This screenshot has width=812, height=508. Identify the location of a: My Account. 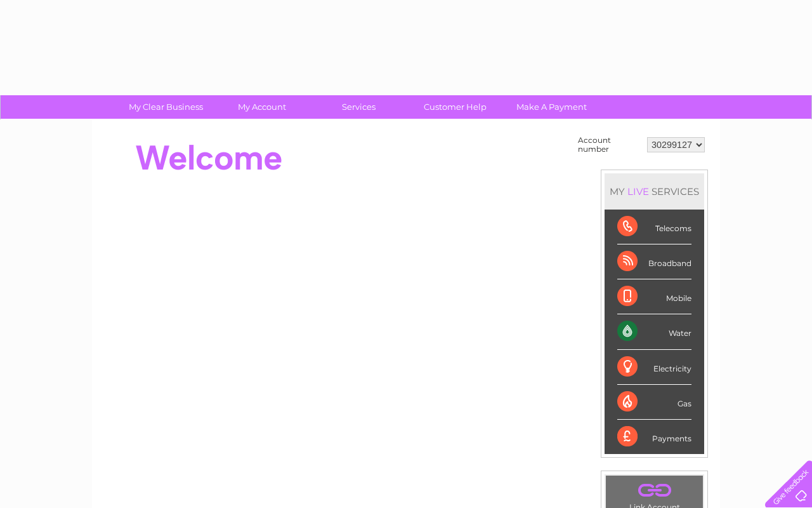
(262, 107).